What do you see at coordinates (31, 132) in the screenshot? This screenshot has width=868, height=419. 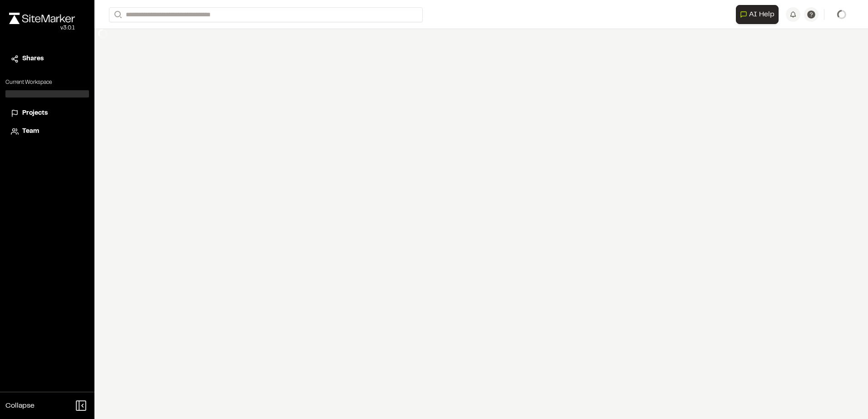 I see `span: Team` at bounding box center [31, 132].